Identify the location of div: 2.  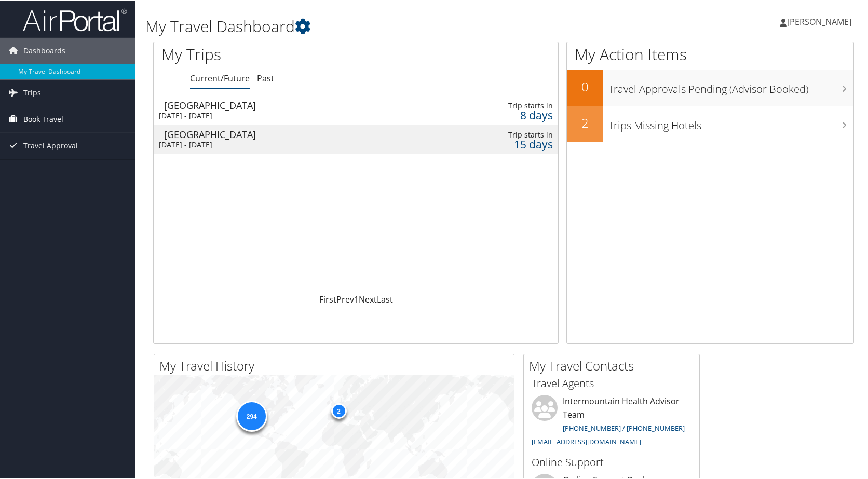
(339, 409).